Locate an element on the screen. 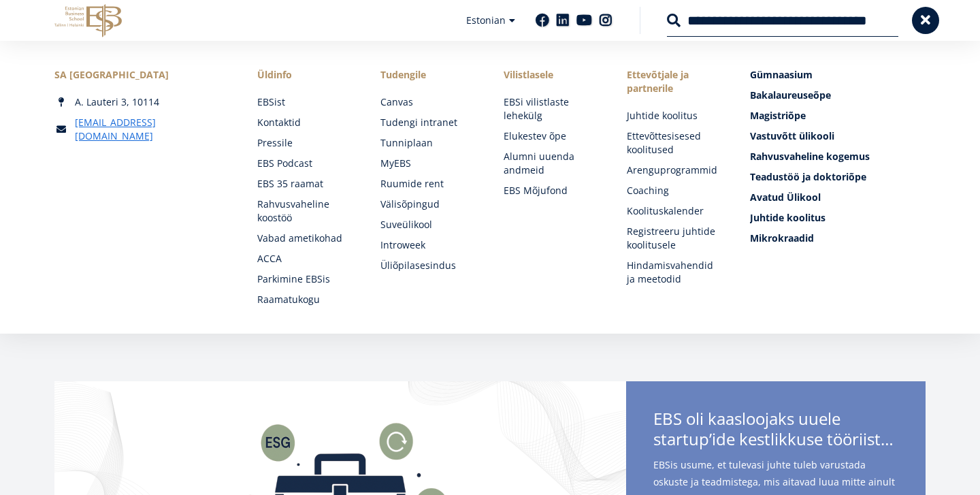 The width and height of the screenshot is (980, 495). span: Vastuvõtt ülikooli is located at coordinates (792, 135).